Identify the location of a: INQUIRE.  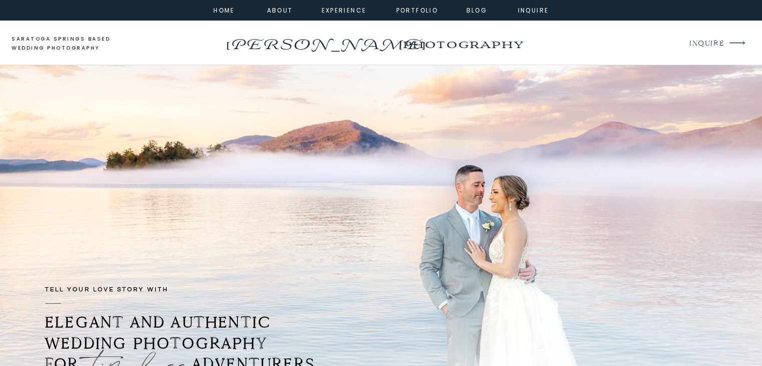
(705, 44).